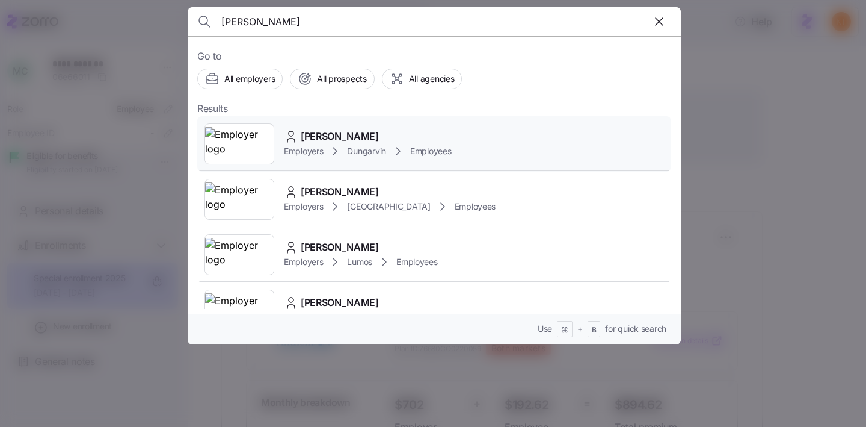 The width and height of the screenshot is (866, 427). What do you see at coordinates (212, 108) in the screenshot?
I see `span: Results` at bounding box center [212, 108].